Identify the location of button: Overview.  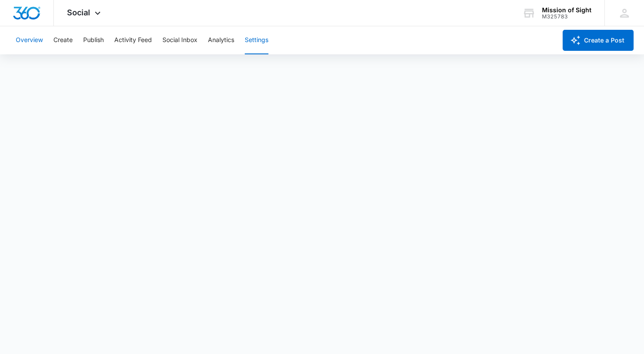
(29, 40).